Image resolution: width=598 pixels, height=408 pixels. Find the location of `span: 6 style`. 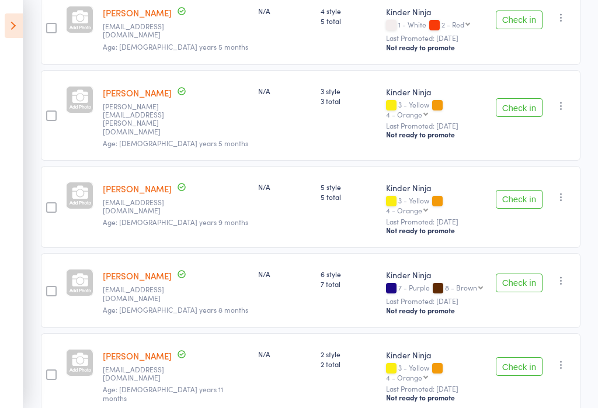

span: 6 style is located at coordinates (349, 274).